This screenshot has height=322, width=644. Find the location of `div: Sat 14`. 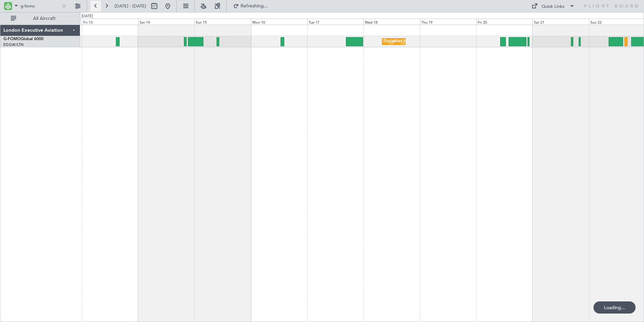

div: Sat 14 is located at coordinates (166, 22).